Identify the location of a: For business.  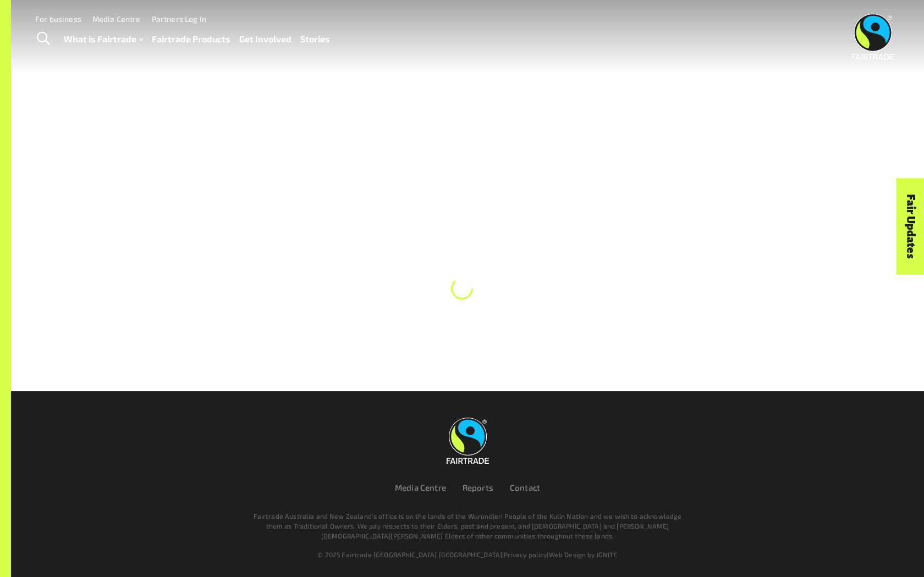
(58, 18).